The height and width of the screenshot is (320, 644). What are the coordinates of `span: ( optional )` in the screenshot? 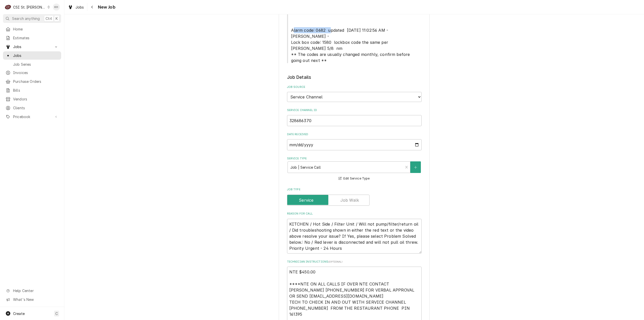 It's located at (336, 262).